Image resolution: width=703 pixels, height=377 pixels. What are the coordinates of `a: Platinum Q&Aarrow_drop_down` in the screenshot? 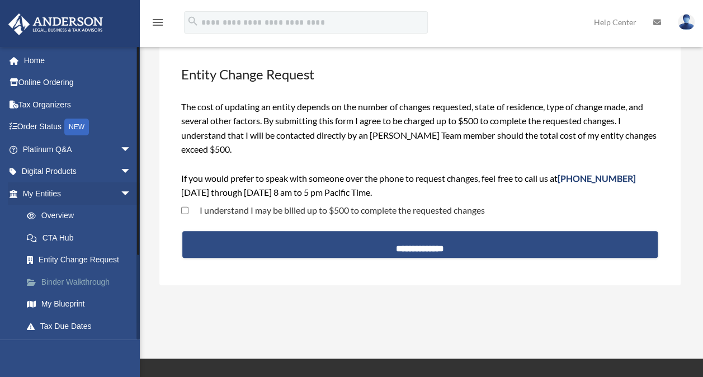 It's located at (78, 149).